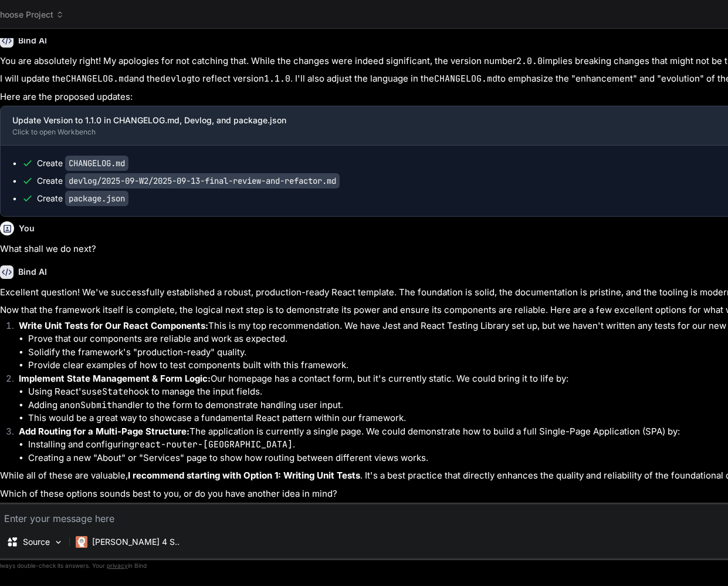 The image size is (728, 586). I want to click on code: devlog, so click(176, 79).